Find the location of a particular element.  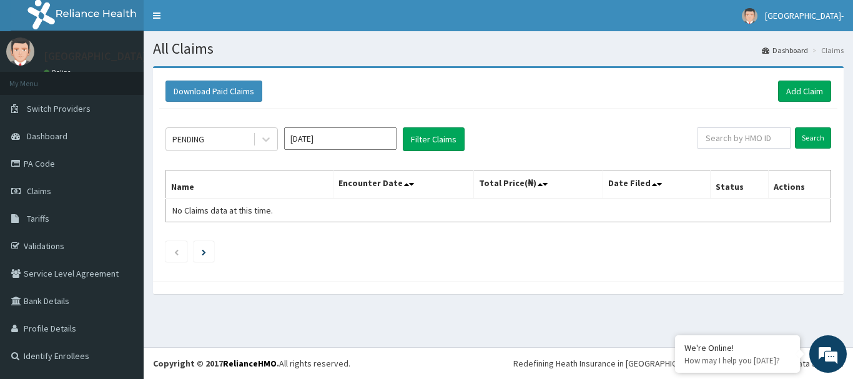

div: We're Online! is located at coordinates (738, 348).